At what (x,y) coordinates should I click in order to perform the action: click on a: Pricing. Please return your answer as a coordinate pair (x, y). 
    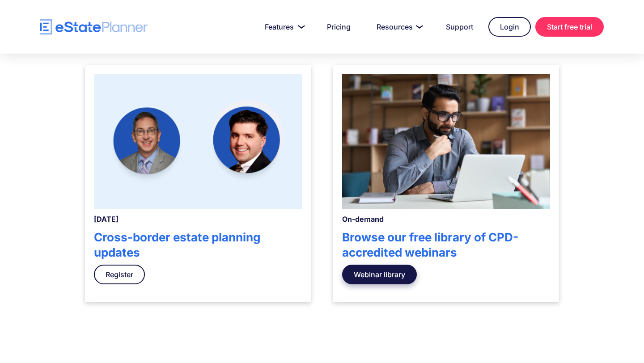
    Looking at the image, I should click on (338, 27).